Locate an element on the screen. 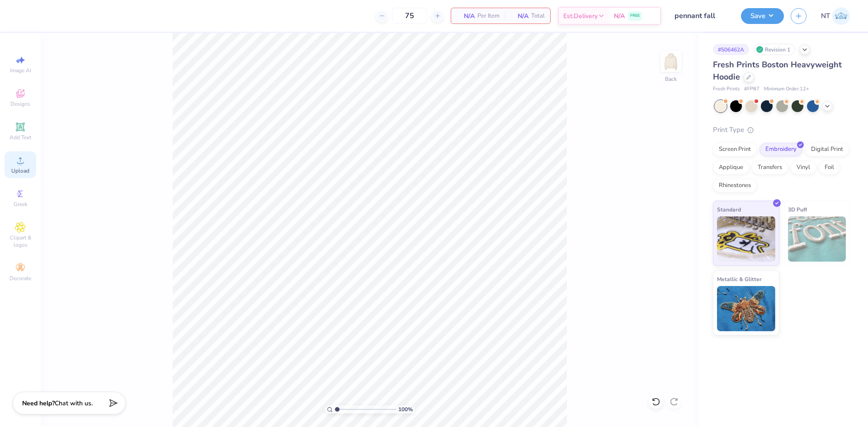  button: Save is located at coordinates (762, 16).